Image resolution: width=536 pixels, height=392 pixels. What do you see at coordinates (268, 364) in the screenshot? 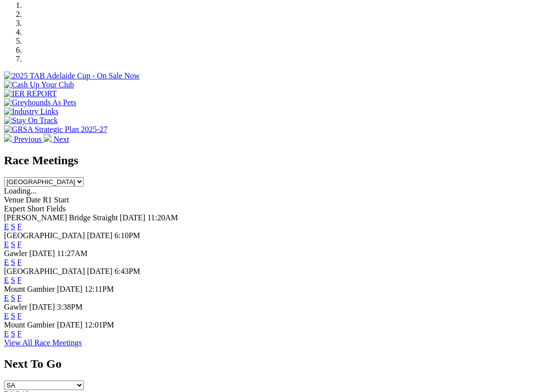
I see `h2: Next To Go` at bounding box center [268, 364].